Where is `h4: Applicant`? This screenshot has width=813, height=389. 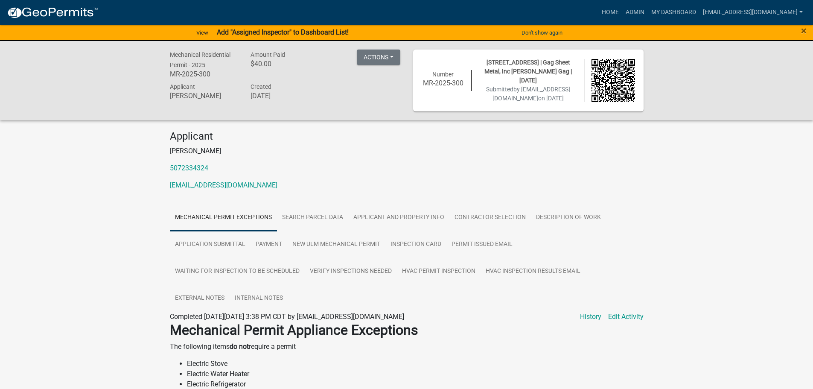 h4: Applicant is located at coordinates (407, 136).